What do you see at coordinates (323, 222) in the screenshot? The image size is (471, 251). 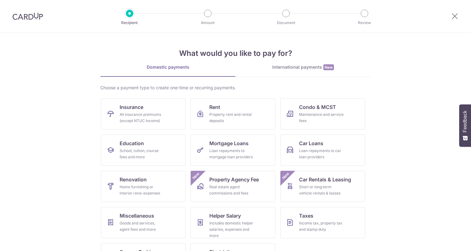 I see `a: TaxesIncome tax, property tax and stamp duty` at bounding box center [323, 222].